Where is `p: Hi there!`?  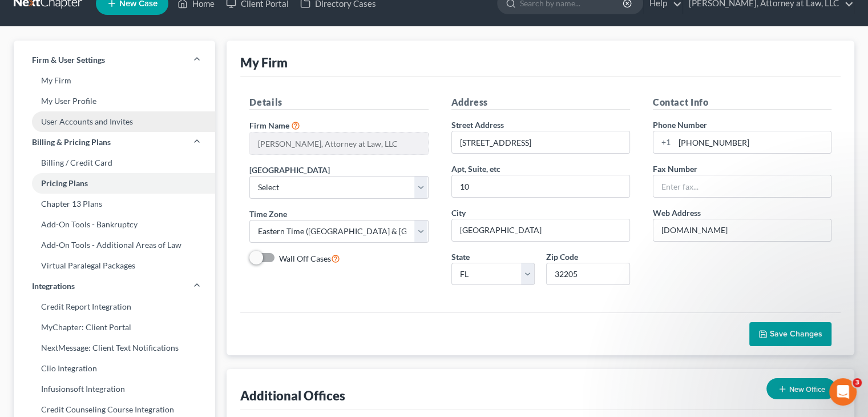
p: Hi there! is located at coordinates (114, 91).